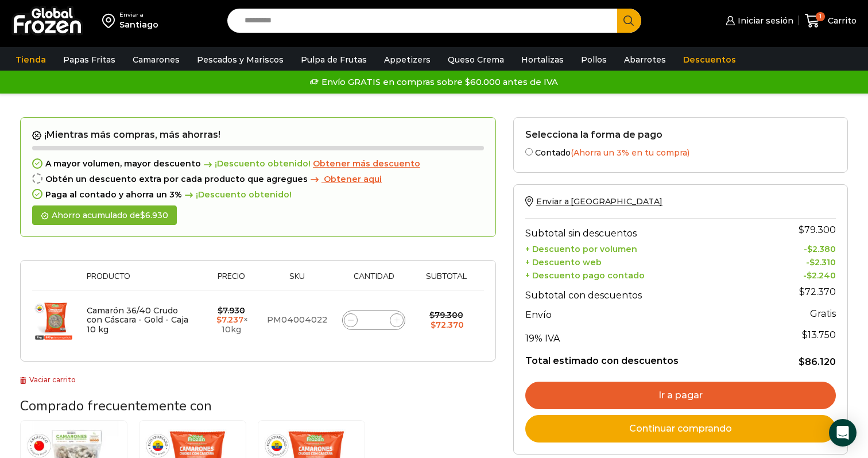  I want to click on bdi: 2.310, so click(823, 262).